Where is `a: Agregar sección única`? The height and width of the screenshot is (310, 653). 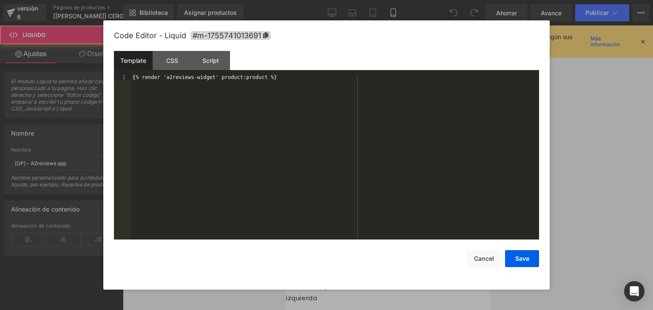 a: Agregar sección única is located at coordinates (95, 243).